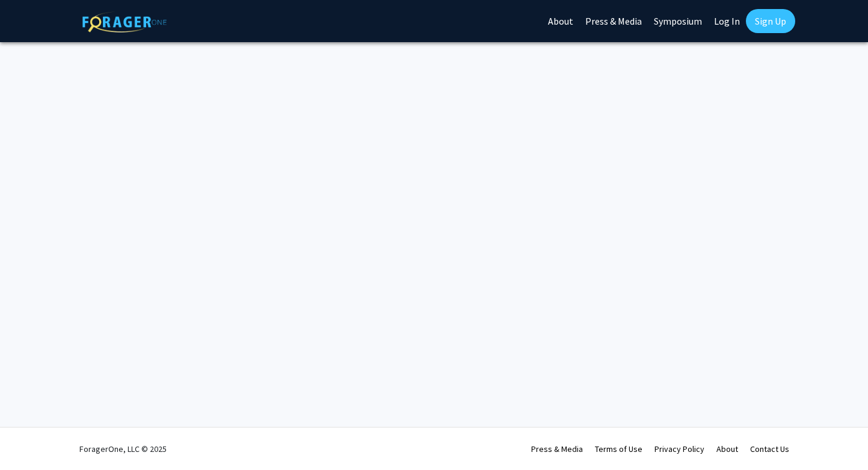 The width and height of the screenshot is (868, 470). I want to click on a: Contact Us, so click(769, 449).